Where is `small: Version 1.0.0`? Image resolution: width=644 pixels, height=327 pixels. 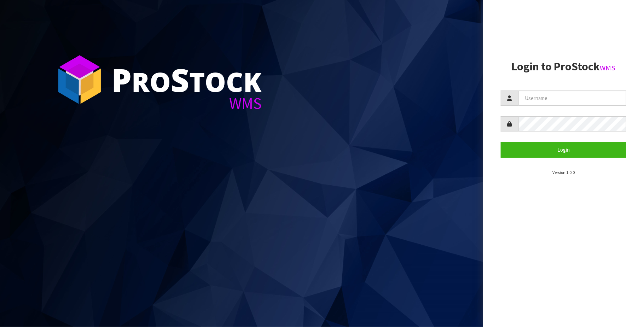 small: Version 1.0.0 is located at coordinates (563, 172).